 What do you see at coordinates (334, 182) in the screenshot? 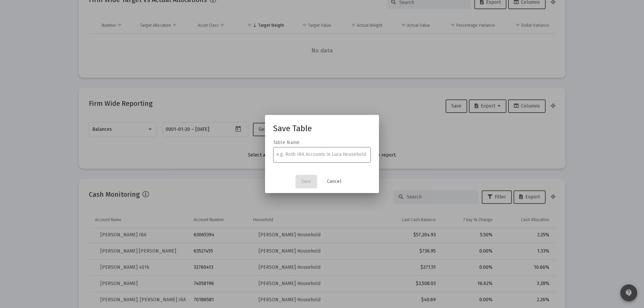
I see `button: Cancel` at bounding box center [334, 182].